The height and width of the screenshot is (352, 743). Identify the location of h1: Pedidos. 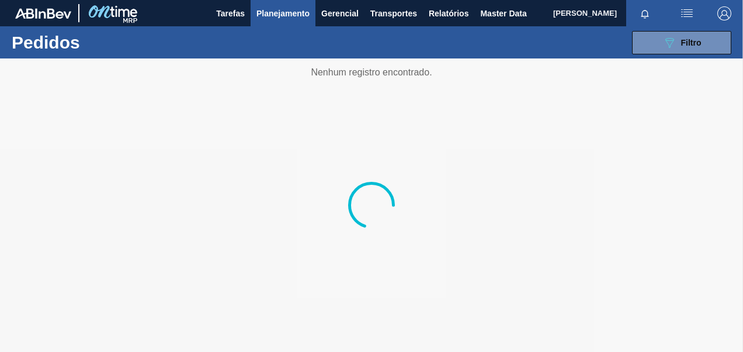
(92, 42).